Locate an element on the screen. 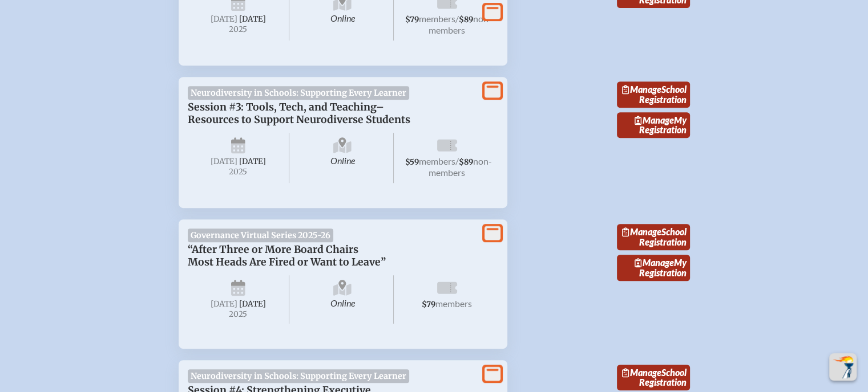  span: Governance Virtual Series 2025-26 is located at coordinates (261, 236).